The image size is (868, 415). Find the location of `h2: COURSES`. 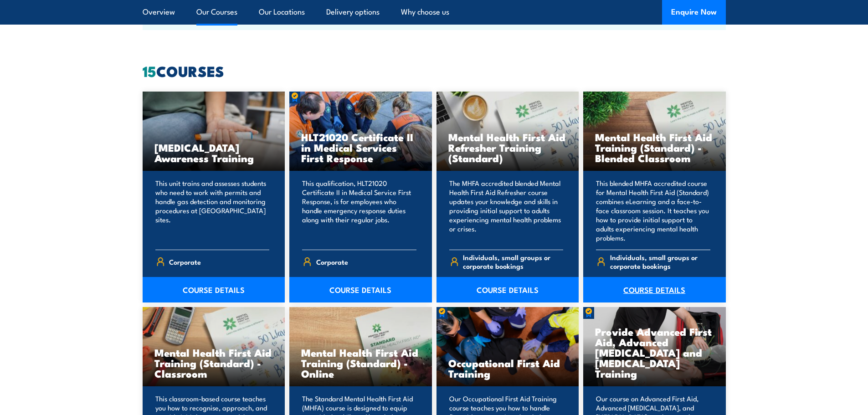

h2: COURSES is located at coordinates (434, 71).